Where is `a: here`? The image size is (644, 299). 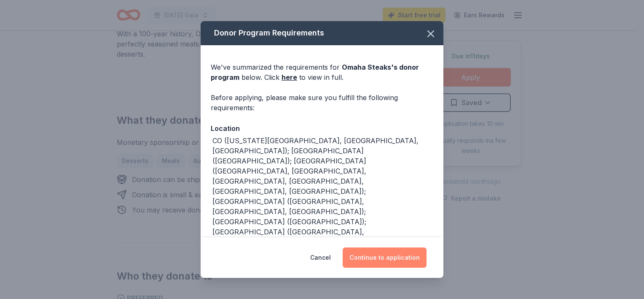
a: here is located at coordinates (289, 77).